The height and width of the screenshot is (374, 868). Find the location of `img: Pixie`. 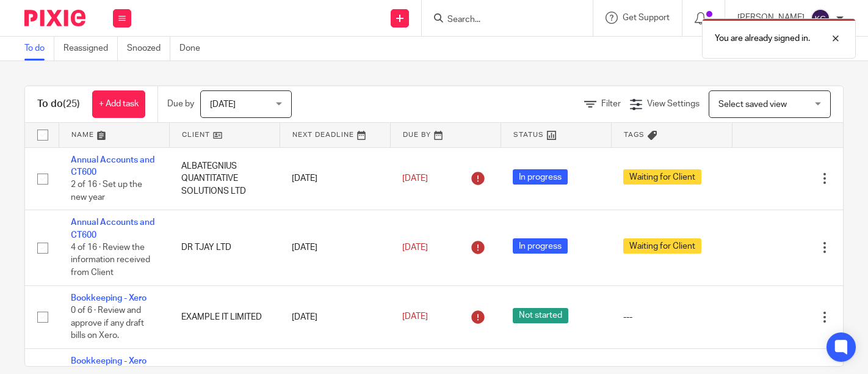

img: Pixie is located at coordinates (55, 18).